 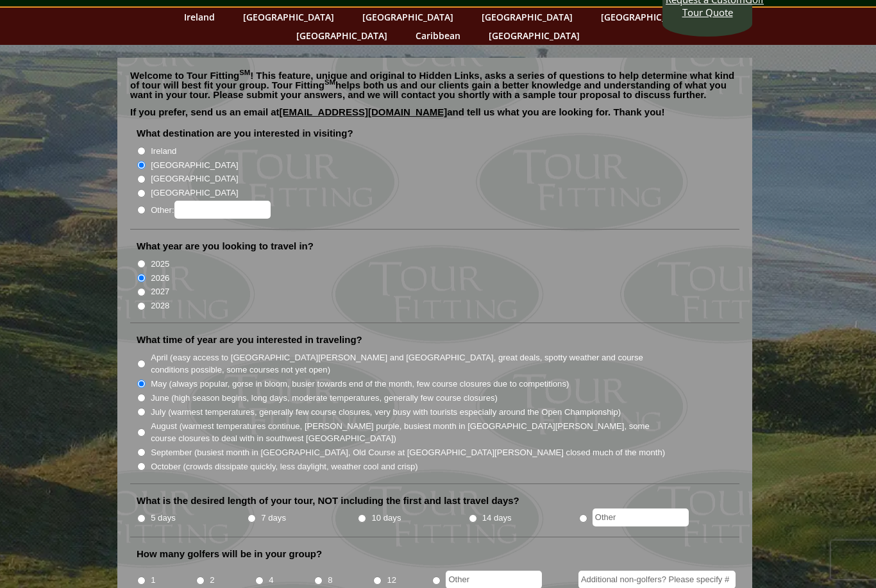 What do you see at coordinates (210, 209) in the screenshot?
I see `label: Other:` at bounding box center [210, 209].